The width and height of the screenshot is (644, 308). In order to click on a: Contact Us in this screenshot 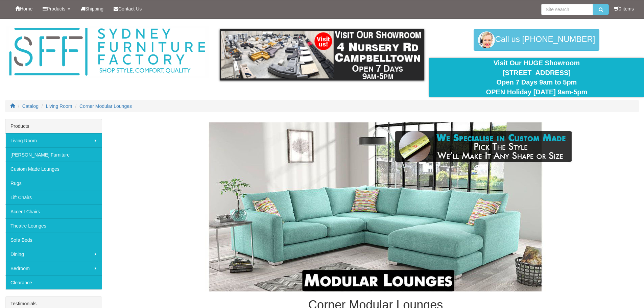, I will do `click(128, 9)`.